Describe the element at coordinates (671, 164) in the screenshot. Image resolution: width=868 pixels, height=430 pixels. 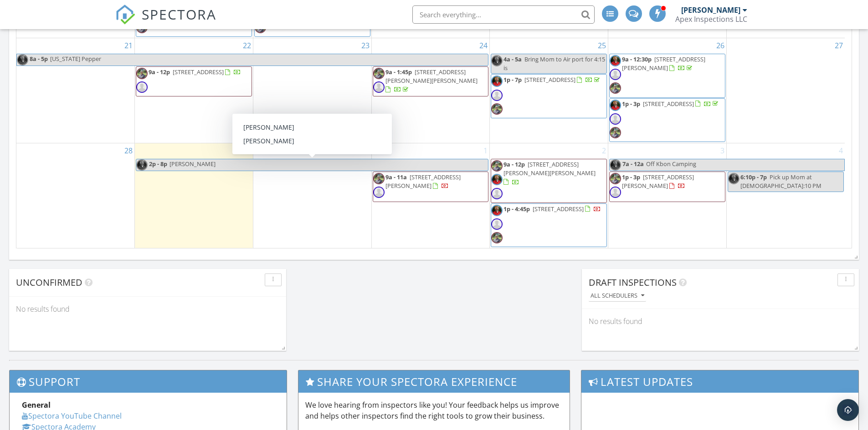
I see `span: Off Kbon Camping` at that location.